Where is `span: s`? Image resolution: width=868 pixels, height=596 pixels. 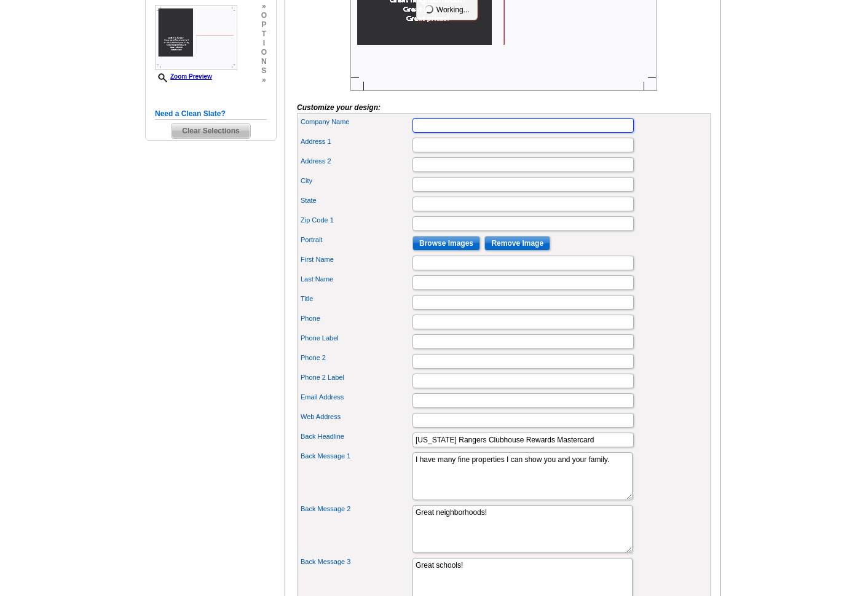 span: s is located at coordinates (264, 71).